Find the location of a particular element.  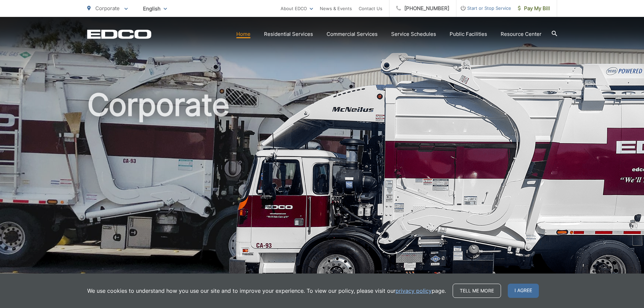

a: EDCD logo. Return to the homepage. is located at coordinates (120, 34).